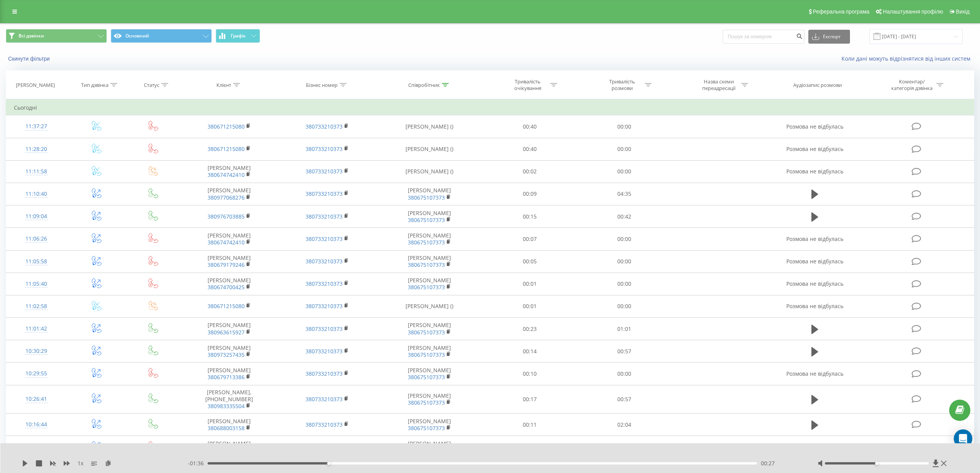  Describe the element at coordinates (226, 332) in the screenshot. I see `a: 380963615927` at that location.